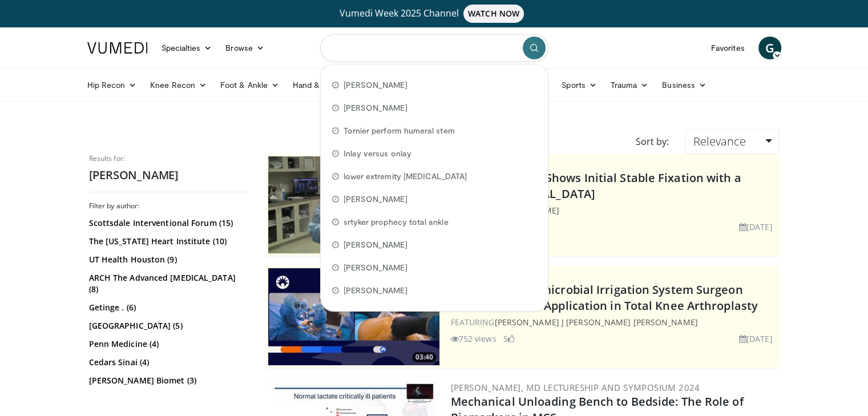 Image resolution: width=868 pixels, height=416 pixels. I want to click on div: Sort by:, so click(652, 142).